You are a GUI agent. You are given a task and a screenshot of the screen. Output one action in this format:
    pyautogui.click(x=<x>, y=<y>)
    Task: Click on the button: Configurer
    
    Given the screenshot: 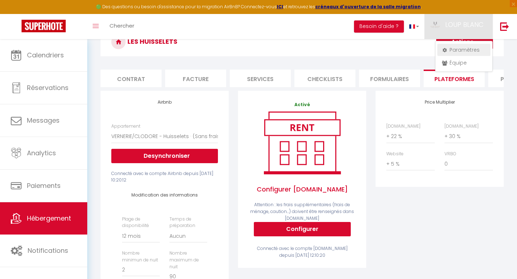 What is the action you would take?
    pyautogui.click(x=302, y=229)
    